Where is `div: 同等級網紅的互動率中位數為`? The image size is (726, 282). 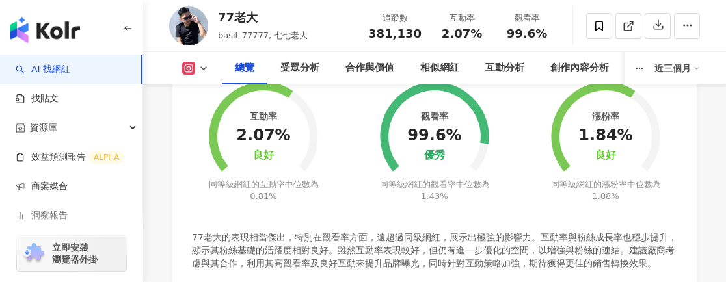 div: 同等級網紅的互動率中位數為 is located at coordinates (264, 191).